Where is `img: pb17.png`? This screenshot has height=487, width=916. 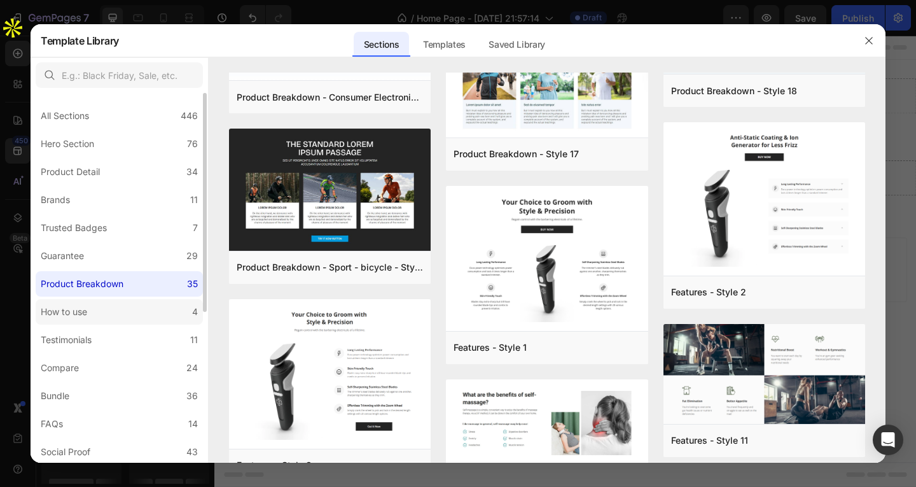
img: pb17.png is located at coordinates (546, 92).